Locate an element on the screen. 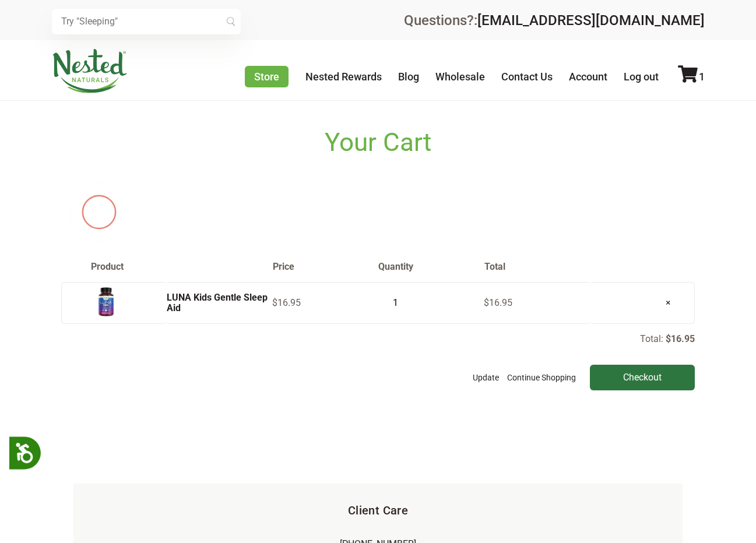  a: Contact Us is located at coordinates (526, 76).